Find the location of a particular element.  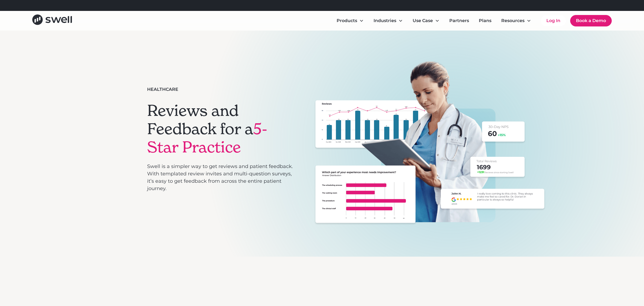

a: Log In is located at coordinates (553, 21).